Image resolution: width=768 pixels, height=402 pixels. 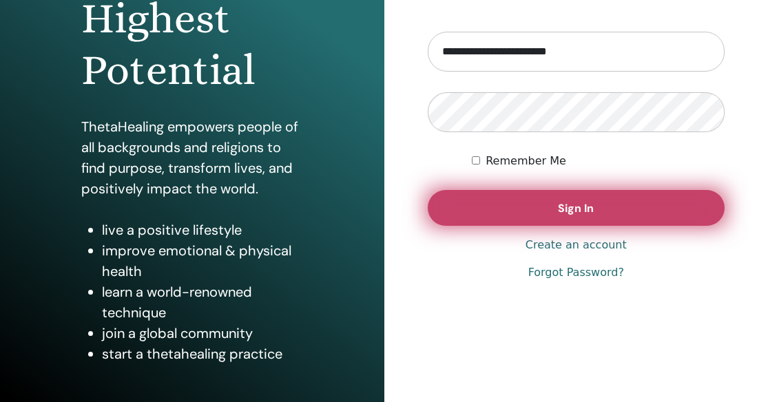 I want to click on li: live a positive lifestyle, so click(x=203, y=230).